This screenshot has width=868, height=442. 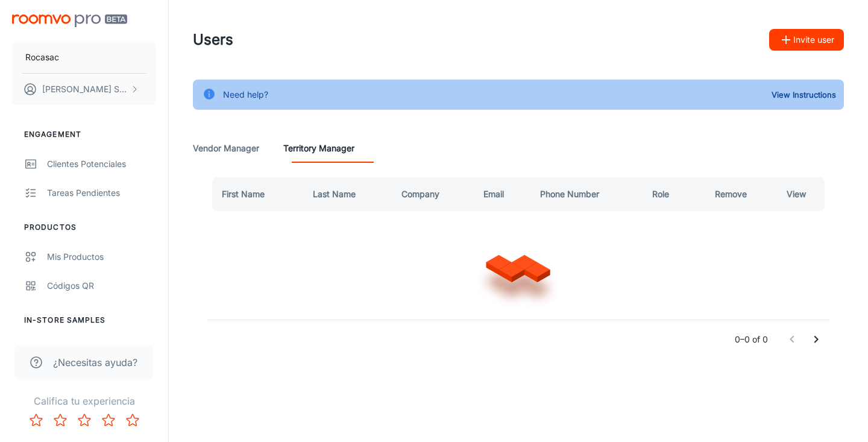 I want to click on button: Rate 2 star, so click(x=60, y=420).